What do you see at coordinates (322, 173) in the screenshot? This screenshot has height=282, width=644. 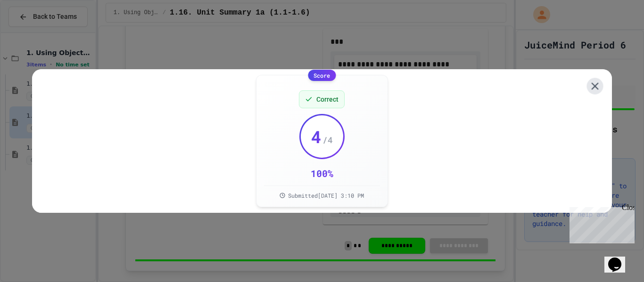 I see `div: 100 %` at bounding box center [322, 173].